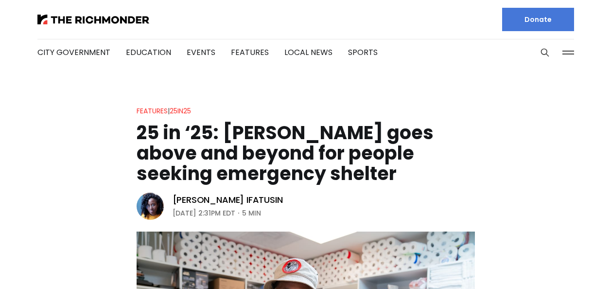 The image size is (611, 289). What do you see at coordinates (308, 52) in the screenshot?
I see `a: Local News` at bounding box center [308, 52].